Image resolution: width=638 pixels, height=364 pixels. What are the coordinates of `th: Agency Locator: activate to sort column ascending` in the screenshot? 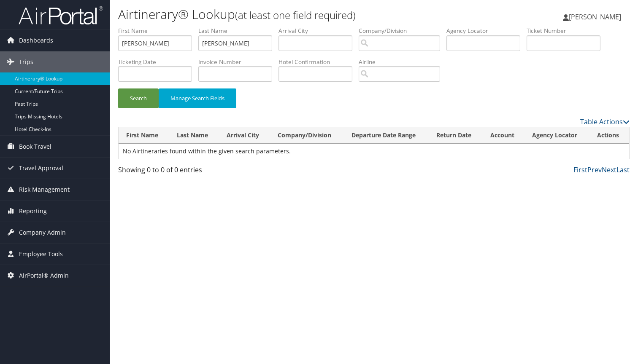 It's located at (556, 135).